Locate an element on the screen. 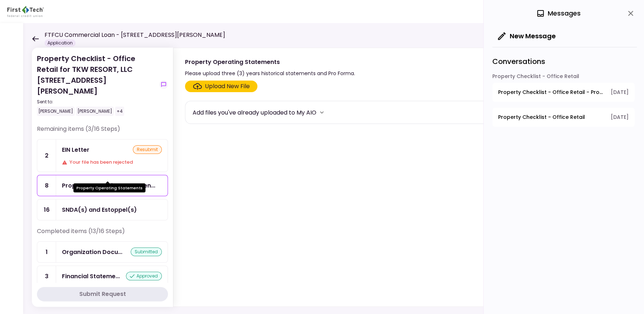 This screenshot has width=644, height=314. div: Conversations is located at coordinates (564, 60).